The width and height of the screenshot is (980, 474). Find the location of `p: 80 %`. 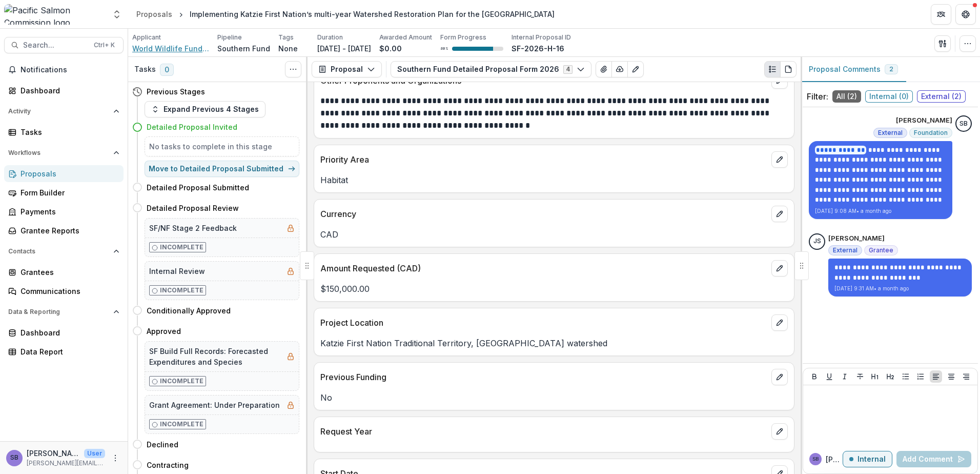

p: 80 % is located at coordinates (444, 48).